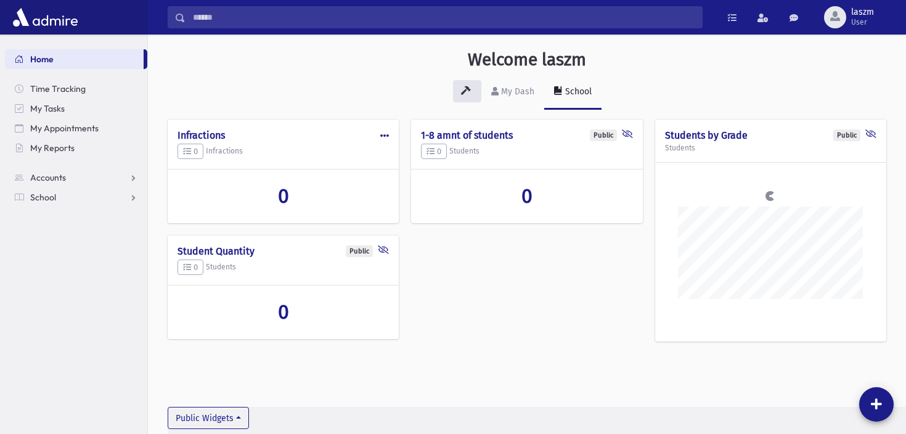 This screenshot has height=434, width=906. I want to click on h3: Welcome laszm, so click(527, 60).